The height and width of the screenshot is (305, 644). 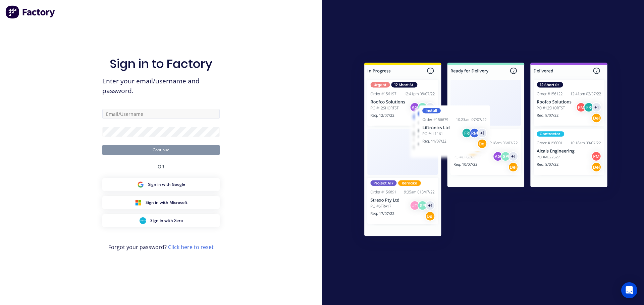 What do you see at coordinates (161, 221) in the screenshot?
I see `button: Xero Sign inSign in with Xero` at bounding box center [161, 221].